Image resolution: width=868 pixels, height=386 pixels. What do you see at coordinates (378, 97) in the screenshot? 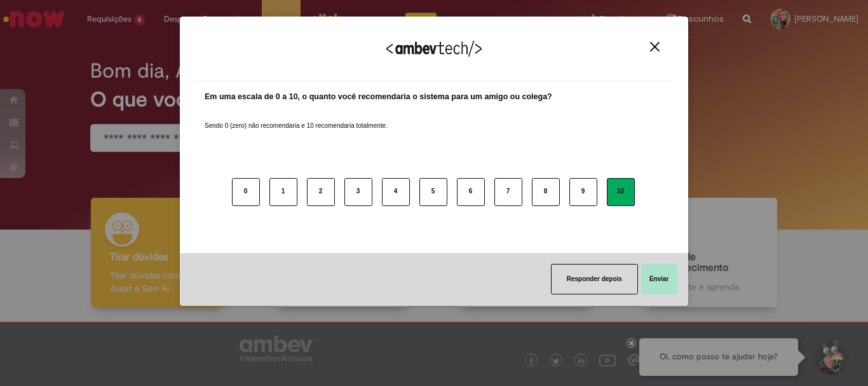
I see `label: Em uma escala de 0 a 10, o quanto você recomendaria o sistema para um amigo ou colega?` at bounding box center [378, 97].